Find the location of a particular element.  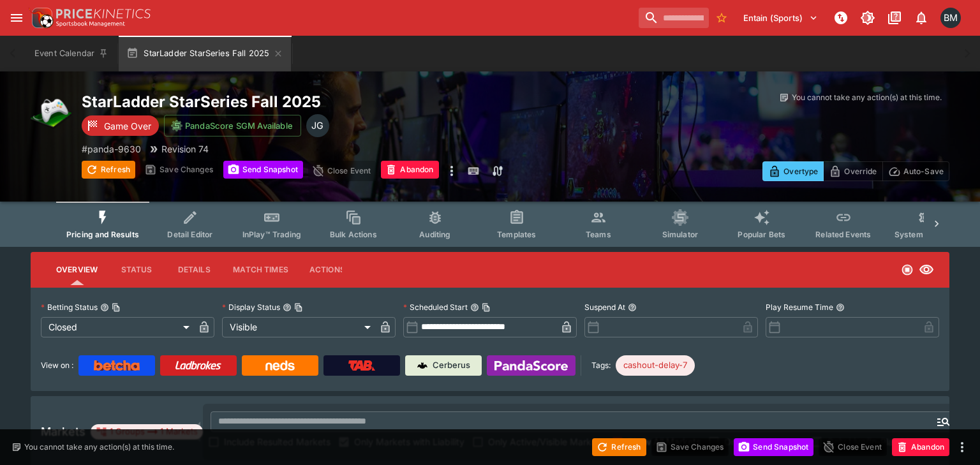

button: Overview is located at coordinates (77, 270).